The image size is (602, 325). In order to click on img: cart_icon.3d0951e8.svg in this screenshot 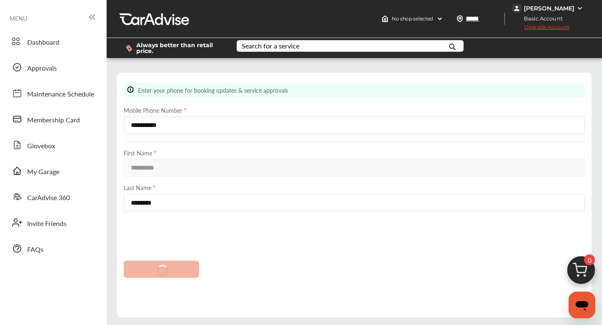, I will do `click(581, 273)`.